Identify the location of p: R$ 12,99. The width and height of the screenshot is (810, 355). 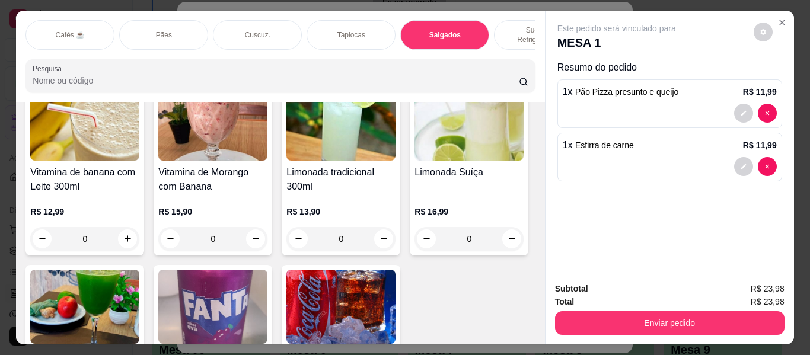
(85, 212).